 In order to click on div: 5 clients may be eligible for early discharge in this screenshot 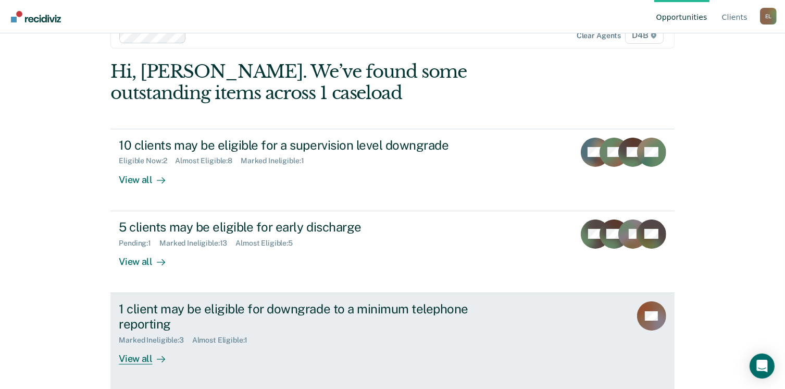, I will do `click(302, 227)`.